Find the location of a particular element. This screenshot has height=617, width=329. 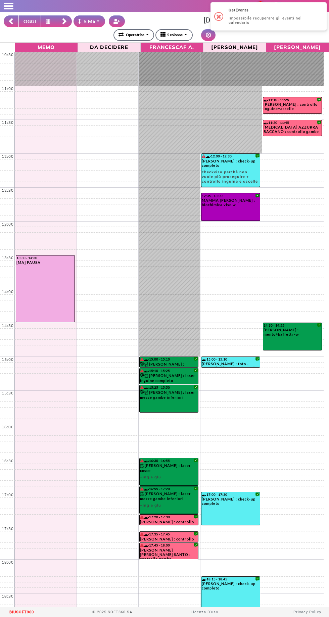

div: 17:35 - 17:45 is located at coordinates (169, 534).